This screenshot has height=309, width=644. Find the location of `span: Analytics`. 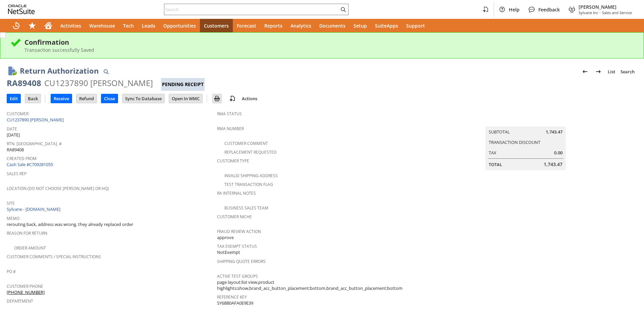

span: Analytics is located at coordinates (301, 25).